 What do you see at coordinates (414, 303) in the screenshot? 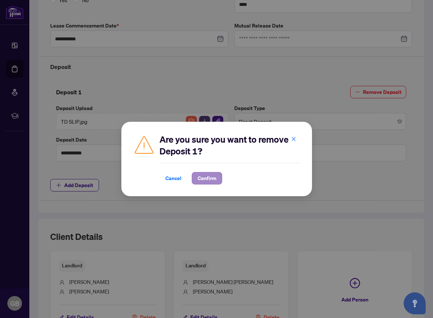
I see `button: Open asap` at bounding box center [414, 303].